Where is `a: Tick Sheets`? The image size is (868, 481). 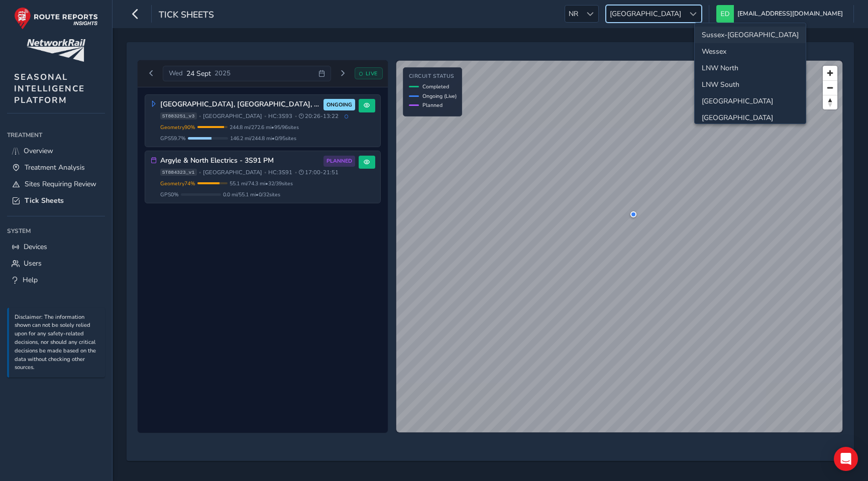
a: Tick Sheets is located at coordinates (56, 201).